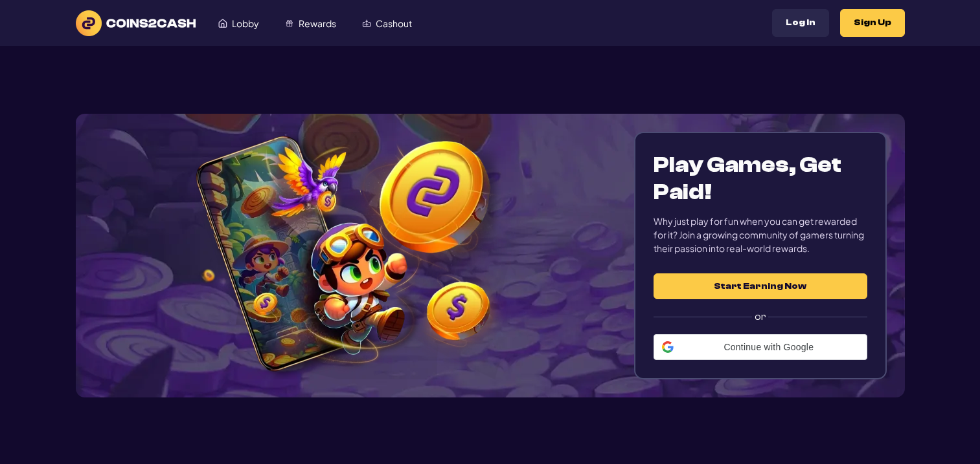 Image resolution: width=980 pixels, height=464 pixels. I want to click on button: Sign Up, so click(872, 23).